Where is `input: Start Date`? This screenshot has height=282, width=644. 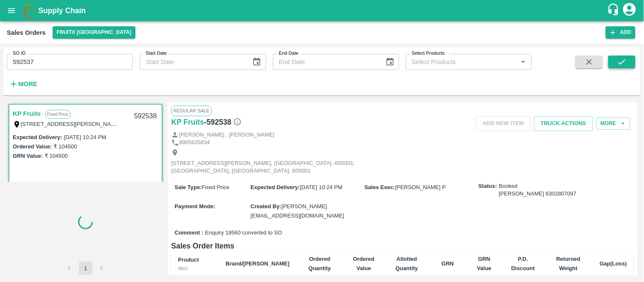 input: Start Date is located at coordinates (192, 62).